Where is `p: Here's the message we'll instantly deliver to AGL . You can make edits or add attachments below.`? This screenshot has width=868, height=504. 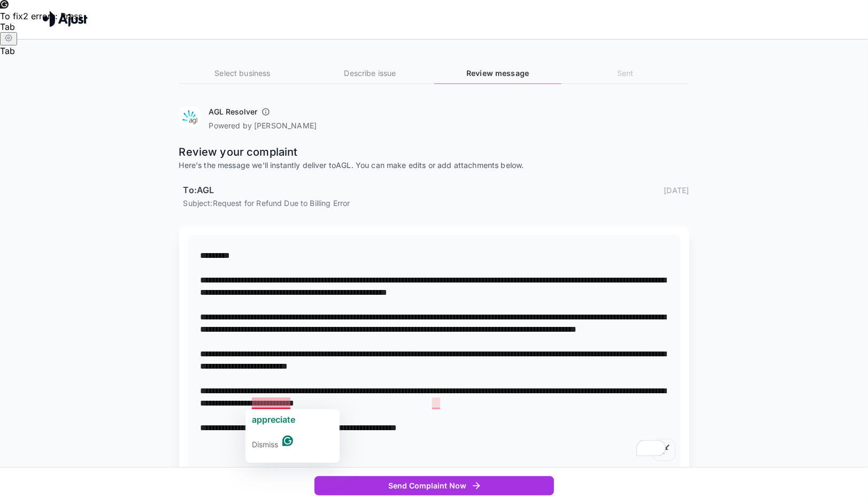 p: Here's the message we'll instantly deliver to AGL . You can make edits or add attachments below. is located at coordinates (434, 166).